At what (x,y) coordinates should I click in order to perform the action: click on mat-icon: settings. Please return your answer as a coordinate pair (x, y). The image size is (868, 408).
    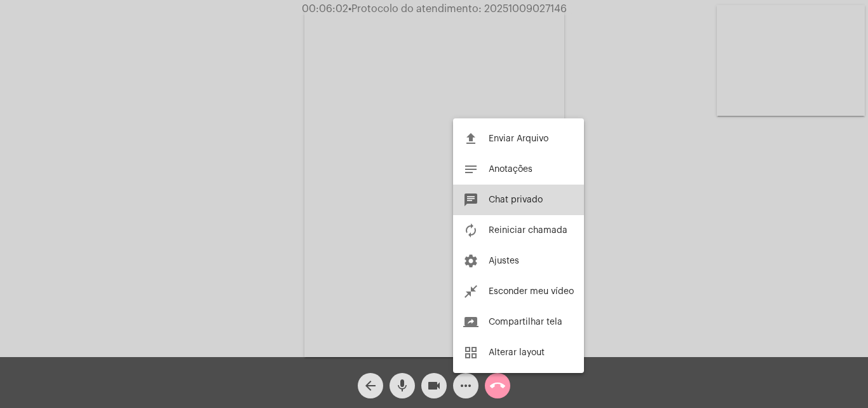
    Looking at the image, I should click on (471, 261).